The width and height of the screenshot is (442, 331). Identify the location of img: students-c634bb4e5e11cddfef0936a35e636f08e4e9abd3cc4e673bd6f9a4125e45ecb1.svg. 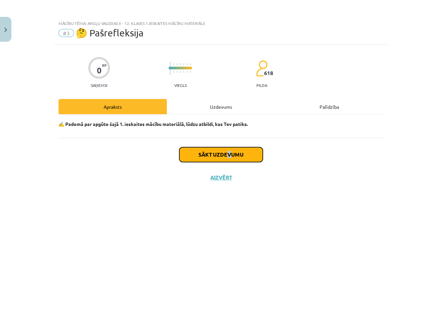
(261, 68).